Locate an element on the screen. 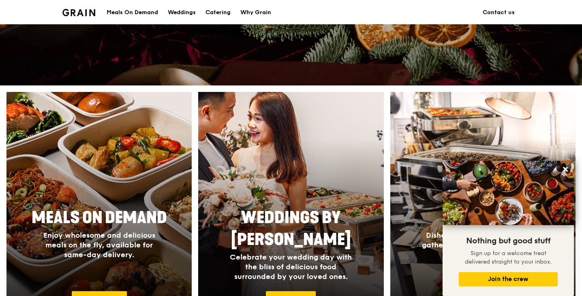 The width and height of the screenshot is (582, 296). div: Weddings is located at coordinates (182, 13).